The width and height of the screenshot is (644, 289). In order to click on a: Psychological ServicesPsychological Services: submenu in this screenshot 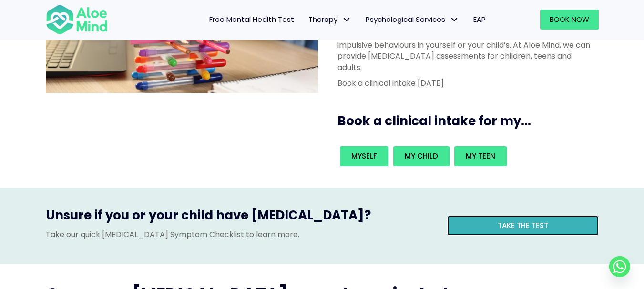, I will do `click(412, 20)`.